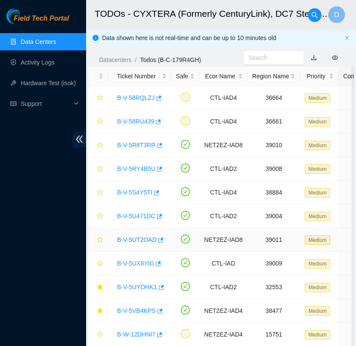 The height and width of the screenshot is (346, 356). What do you see at coordinates (38, 42) in the screenshot?
I see `a: Data Centers` at bounding box center [38, 42].